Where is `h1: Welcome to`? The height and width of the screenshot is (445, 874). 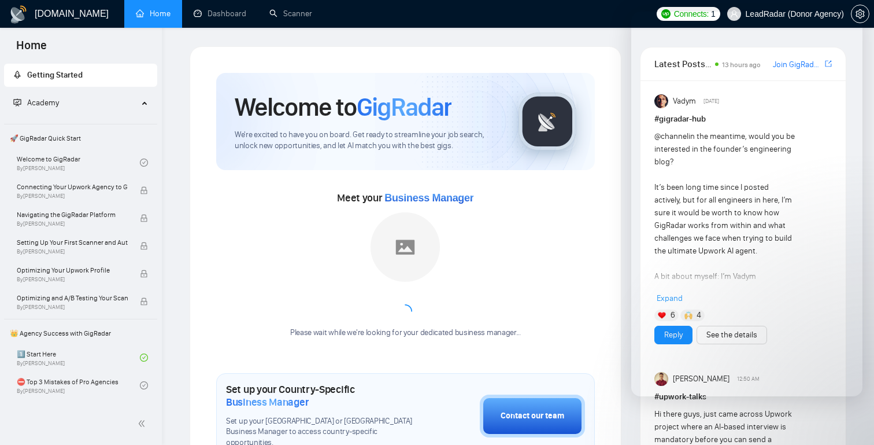 h1: Welcome to is located at coordinates (343, 107).